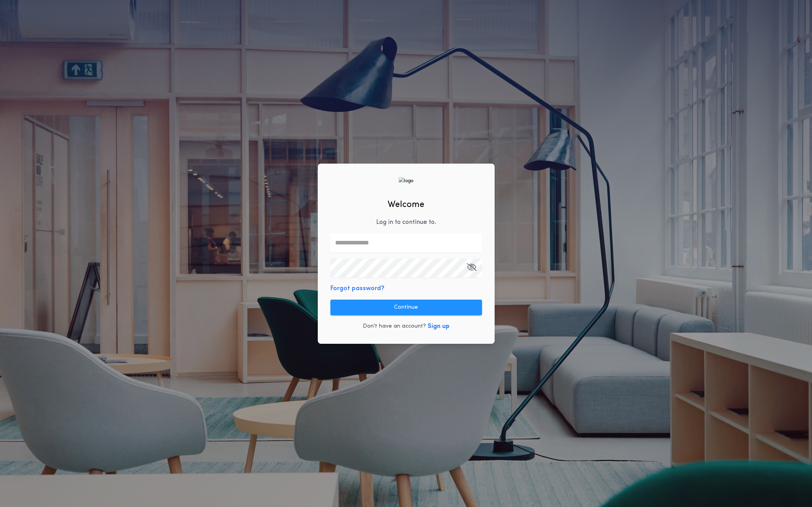 This screenshot has width=812, height=507. Describe the element at coordinates (406, 181) in the screenshot. I see `img: logo` at that location.